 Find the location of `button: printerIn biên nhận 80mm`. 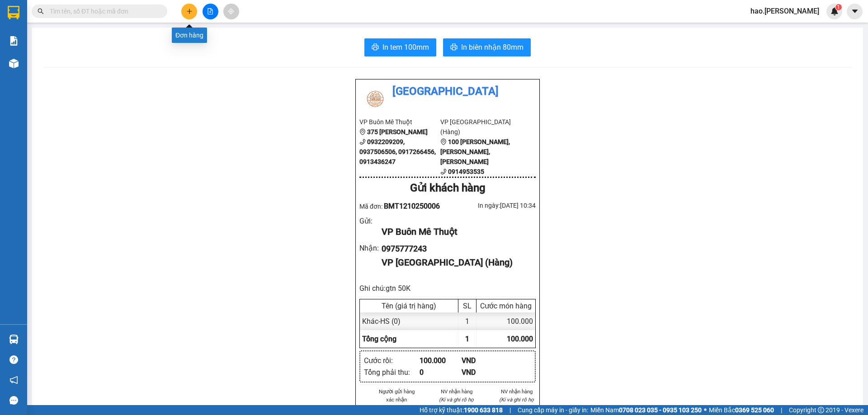

button: printerIn biên nhận 80mm is located at coordinates (487, 48).